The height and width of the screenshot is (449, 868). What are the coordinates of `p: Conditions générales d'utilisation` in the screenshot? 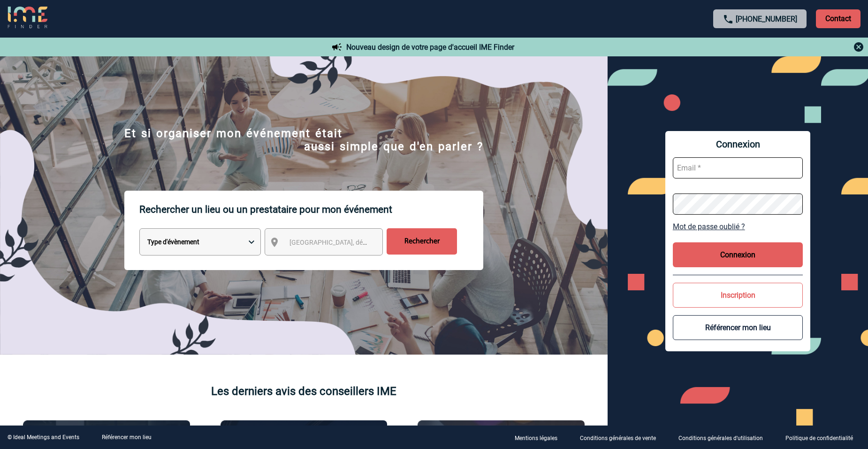 It's located at (721, 438).